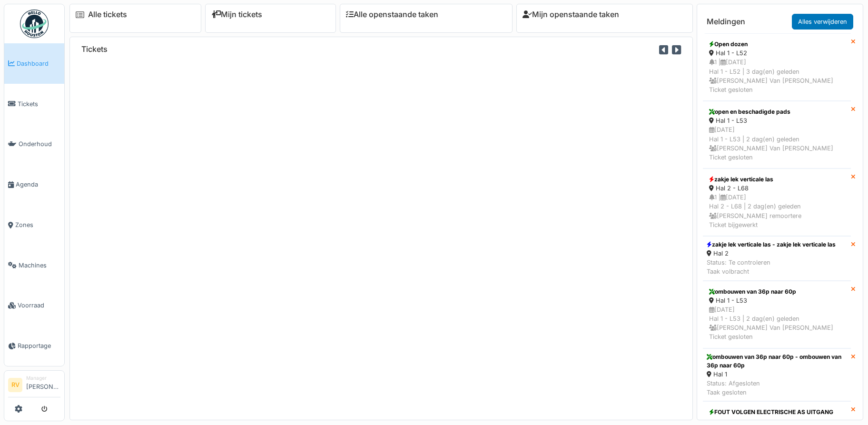  Describe the element at coordinates (777, 292) in the screenshot. I see `div: ombouwen van 36p naar 60p` at that location.